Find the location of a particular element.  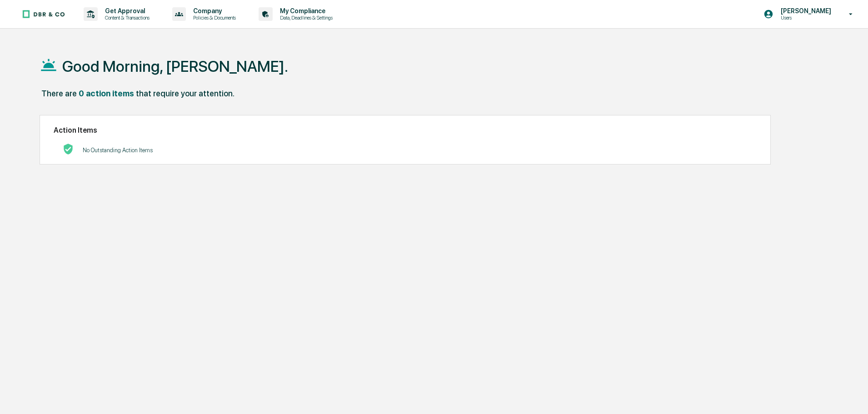

img: logo is located at coordinates (44, 14).